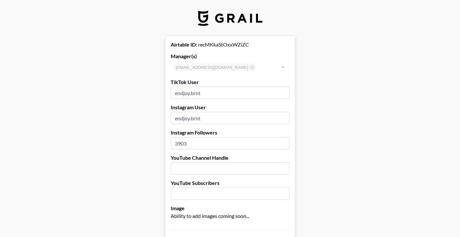 This screenshot has width=460, height=237. Describe the element at coordinates (230, 208) in the screenshot. I see `label: Image` at that location.